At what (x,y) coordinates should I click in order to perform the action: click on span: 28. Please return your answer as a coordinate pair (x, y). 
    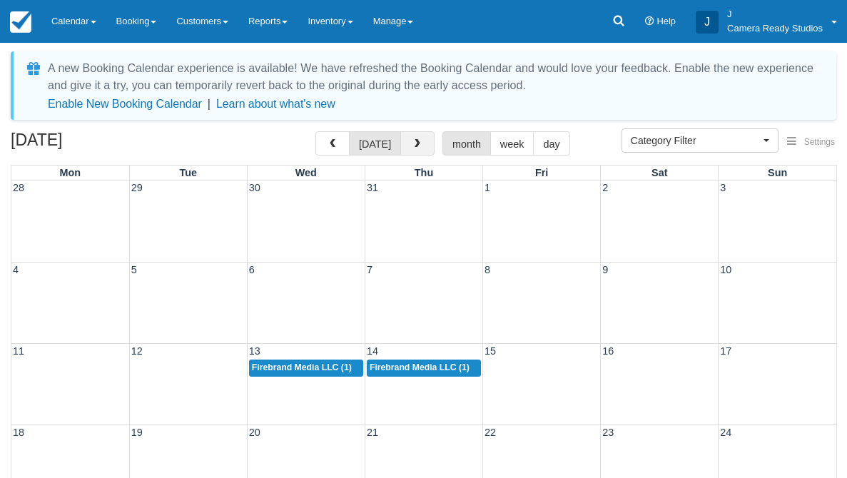
    Looking at the image, I should click on (19, 188).